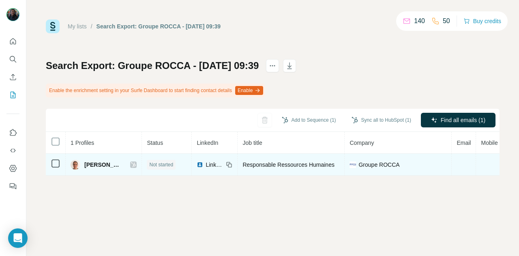 The image size is (519, 256). What do you see at coordinates (13, 59) in the screenshot?
I see `button: Search` at bounding box center [13, 59].